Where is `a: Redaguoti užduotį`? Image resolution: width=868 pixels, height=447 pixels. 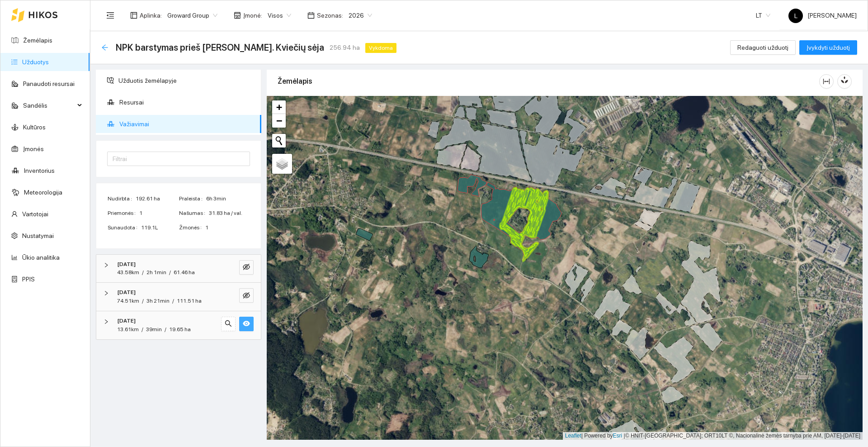
a: Redaguoti užduotį is located at coordinates (763, 48).